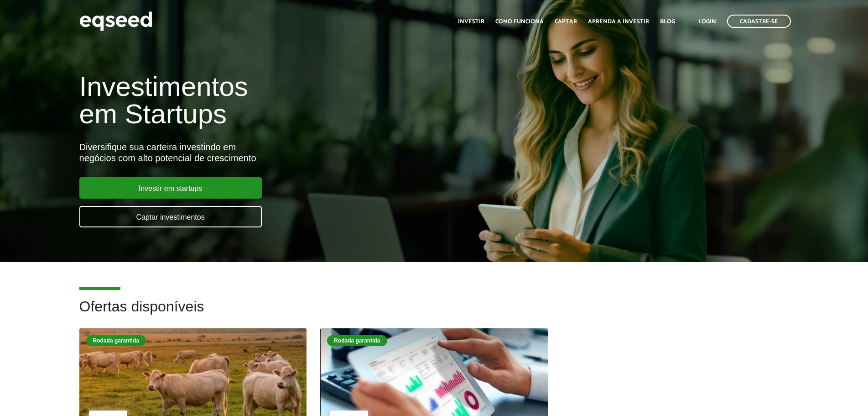  What do you see at coordinates (471, 21) in the screenshot?
I see `a: Investir` at bounding box center [471, 21].